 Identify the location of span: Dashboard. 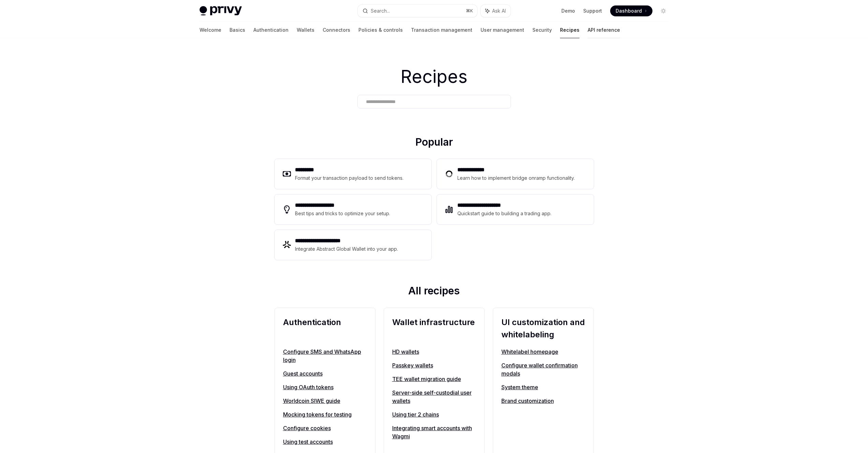
(629, 11).